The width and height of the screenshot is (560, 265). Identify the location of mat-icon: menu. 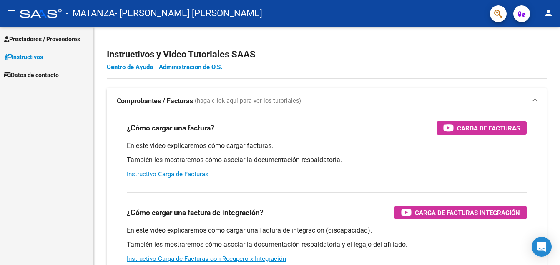
(12, 13).